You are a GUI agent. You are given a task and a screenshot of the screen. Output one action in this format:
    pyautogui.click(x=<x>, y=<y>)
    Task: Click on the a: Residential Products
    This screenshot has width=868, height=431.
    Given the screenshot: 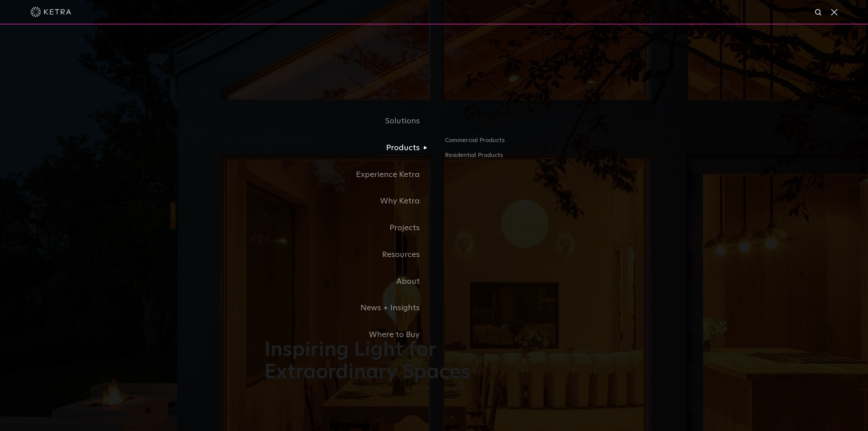 What is the action you would take?
    pyautogui.click(x=524, y=155)
    